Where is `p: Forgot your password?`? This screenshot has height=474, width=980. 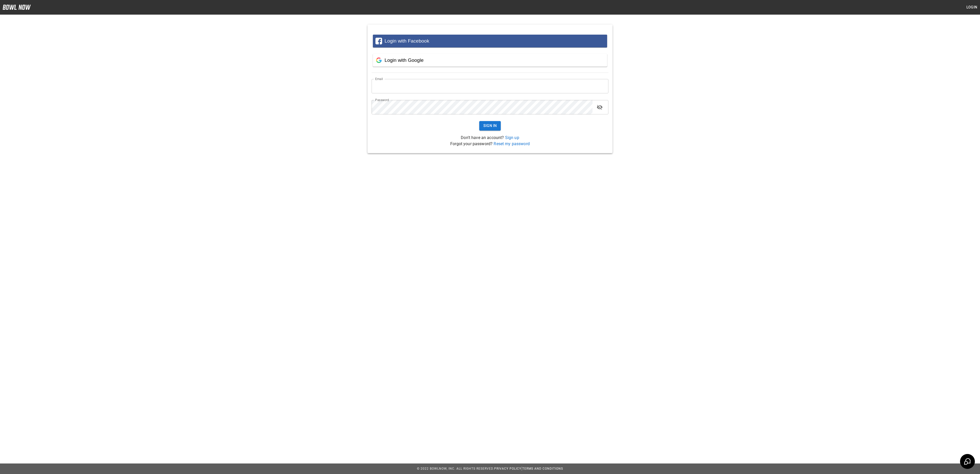
p: Forgot your password? is located at coordinates (490, 144).